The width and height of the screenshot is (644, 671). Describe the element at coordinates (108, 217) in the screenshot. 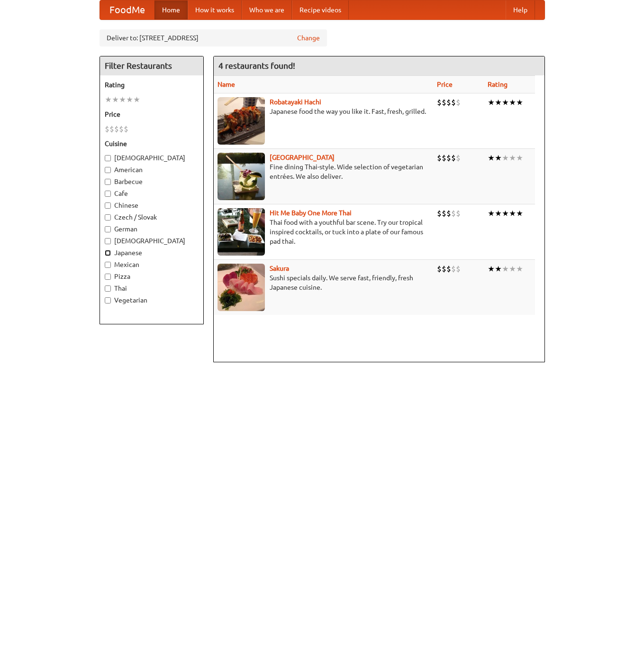

I see `input: Czech / Slovak` at that location.